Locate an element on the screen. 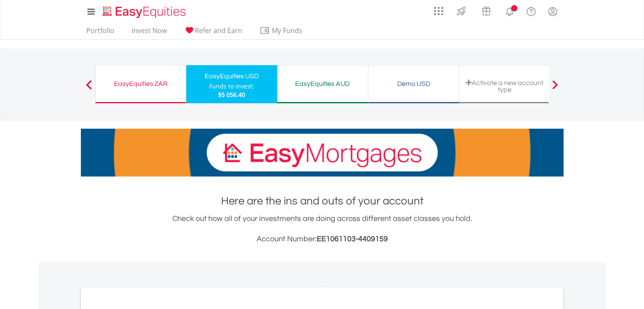 The width and height of the screenshot is (644, 309). span: EE1061103-4409159 is located at coordinates (352, 239).